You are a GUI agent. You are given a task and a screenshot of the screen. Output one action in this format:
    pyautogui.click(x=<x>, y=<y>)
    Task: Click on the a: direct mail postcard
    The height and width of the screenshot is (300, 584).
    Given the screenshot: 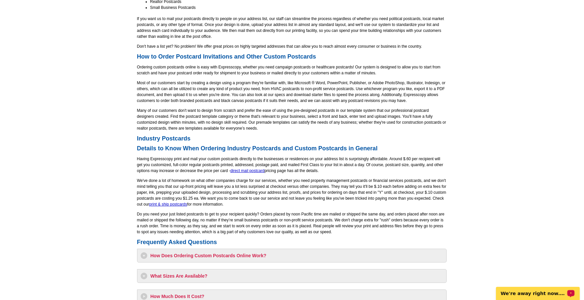 What is the action you would take?
    pyautogui.click(x=247, y=171)
    